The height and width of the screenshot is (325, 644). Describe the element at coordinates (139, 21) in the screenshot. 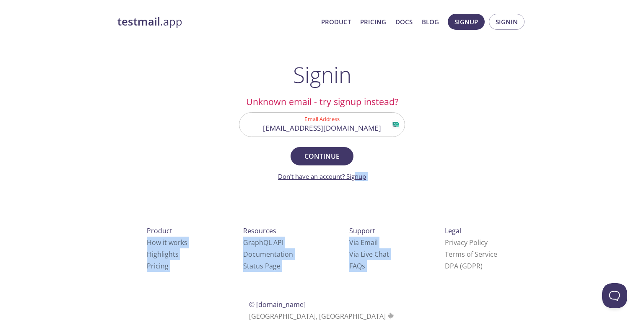

I see `strong: testmail` at that location.